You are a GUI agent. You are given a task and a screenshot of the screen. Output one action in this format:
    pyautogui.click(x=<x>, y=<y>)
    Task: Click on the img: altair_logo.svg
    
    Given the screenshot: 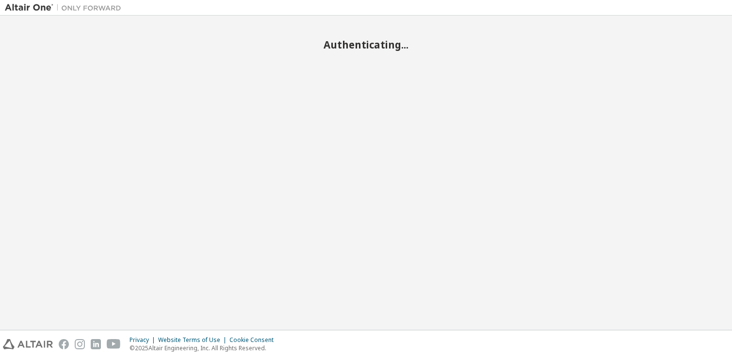 What is the action you would take?
    pyautogui.click(x=28, y=344)
    